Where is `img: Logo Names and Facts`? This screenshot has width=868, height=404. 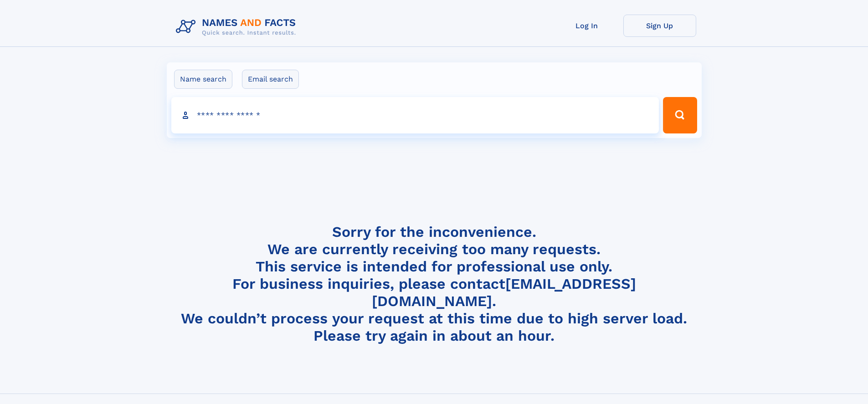 img: Logo Names and Facts is located at coordinates (238, 27).